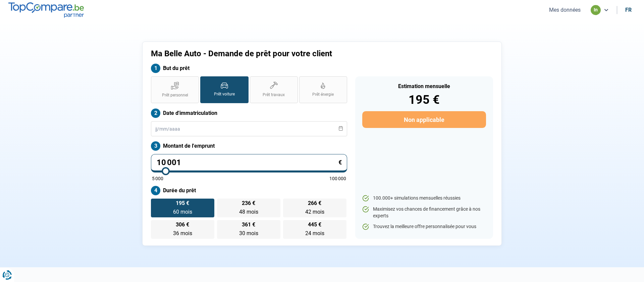  What do you see at coordinates (175, 95) in the screenshot?
I see `span: Prêt personnel` at bounding box center [175, 95].